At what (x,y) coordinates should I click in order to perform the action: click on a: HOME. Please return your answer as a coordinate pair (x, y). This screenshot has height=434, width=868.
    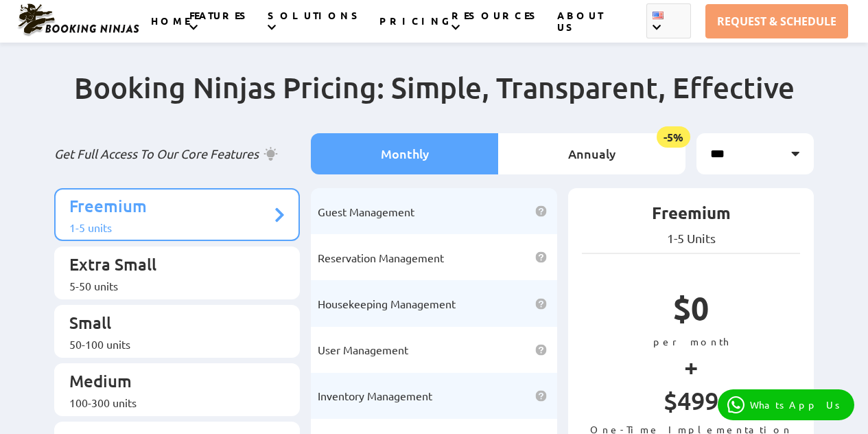
    Looking at the image, I should click on (171, 28).